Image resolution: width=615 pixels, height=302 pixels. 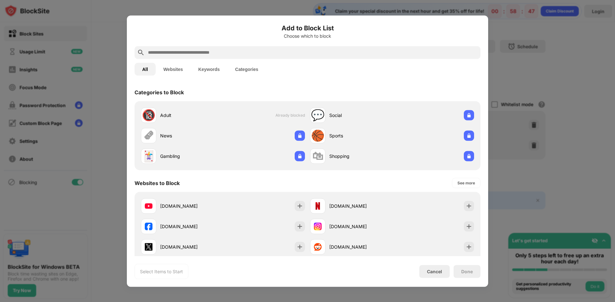 What do you see at coordinates (467, 272) in the screenshot?
I see `div: Done` at bounding box center [467, 272].